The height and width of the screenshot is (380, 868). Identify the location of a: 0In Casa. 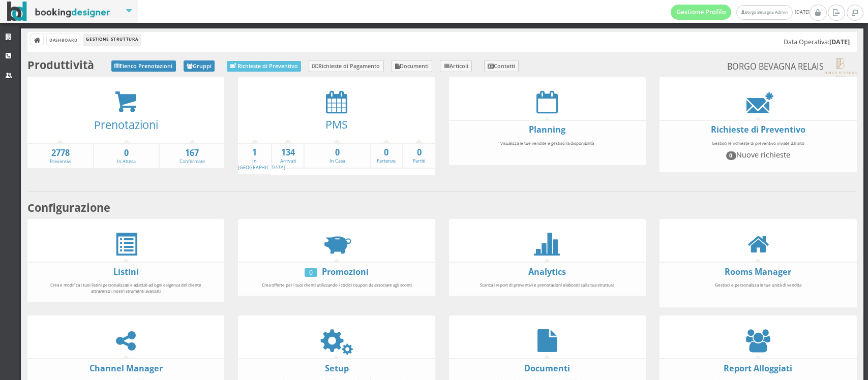
(337, 155).